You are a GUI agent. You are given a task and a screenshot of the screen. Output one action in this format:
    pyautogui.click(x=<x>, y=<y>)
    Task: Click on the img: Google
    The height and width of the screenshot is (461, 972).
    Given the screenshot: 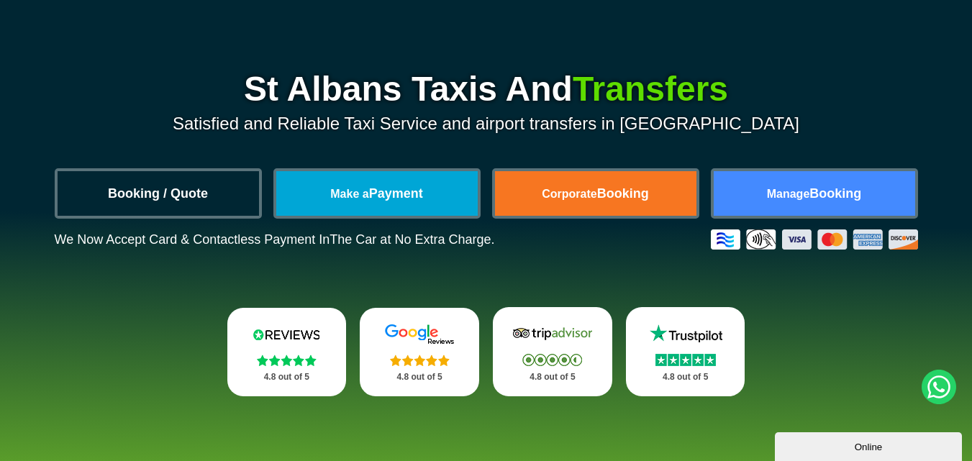 What is the action you would take?
    pyautogui.click(x=419, y=334)
    